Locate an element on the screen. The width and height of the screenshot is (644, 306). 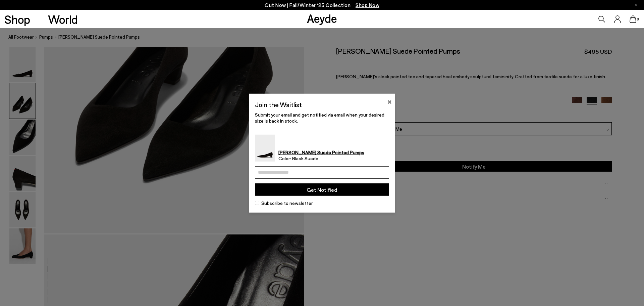
span: 0 is located at coordinates (638, 19).